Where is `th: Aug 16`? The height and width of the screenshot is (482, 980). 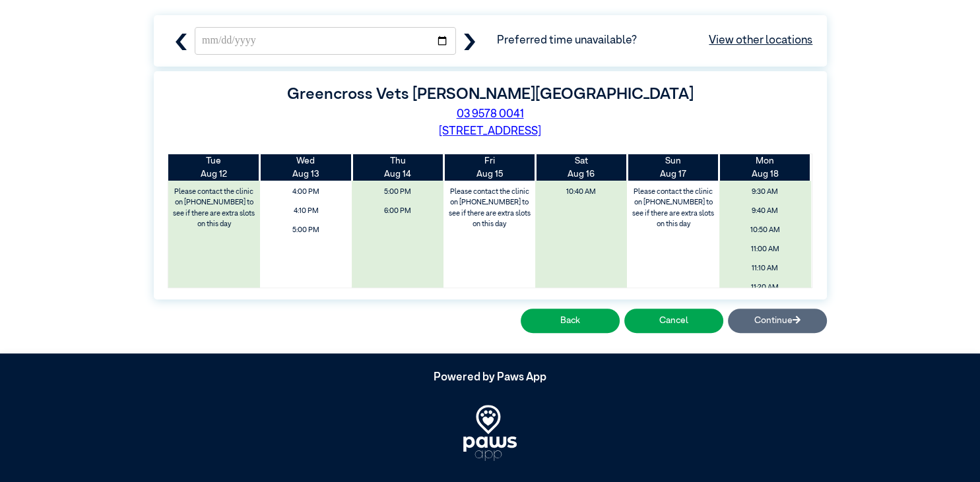
th: Aug 16 is located at coordinates (580, 168).